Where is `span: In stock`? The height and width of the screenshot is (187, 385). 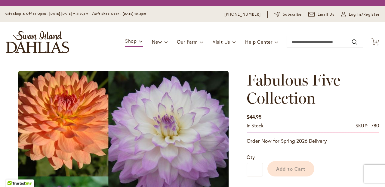
span: In stock is located at coordinates (255, 125).